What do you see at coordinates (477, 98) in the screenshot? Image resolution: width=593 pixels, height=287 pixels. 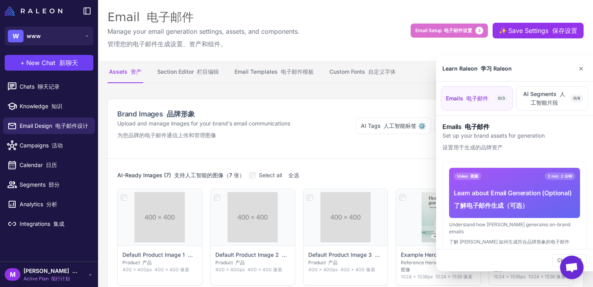 I see `button: Emails 电子邮件0/3` at bounding box center [477, 98].